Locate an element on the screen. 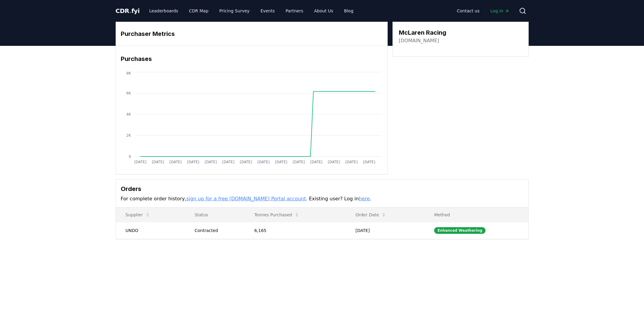 This screenshot has width=644, height=321. a: Partners is located at coordinates (295, 11).